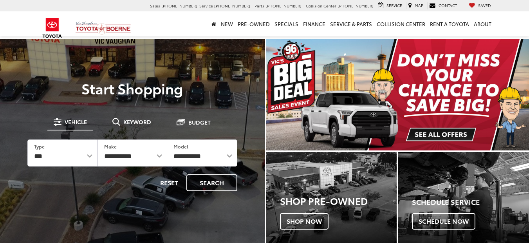 This screenshot has width=529, height=248. What do you see at coordinates (444, 221) in the screenshot?
I see `span: Schedule Now` at bounding box center [444, 221].